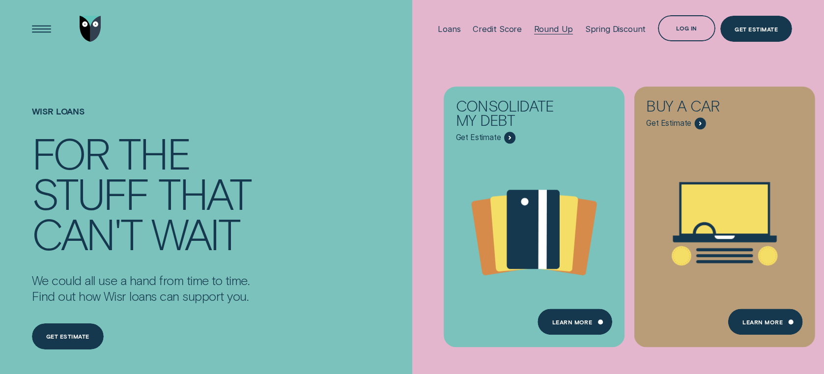 This screenshot has height=374, width=824. What do you see at coordinates (195, 233) in the screenshot?
I see `div: wait` at bounding box center [195, 233].